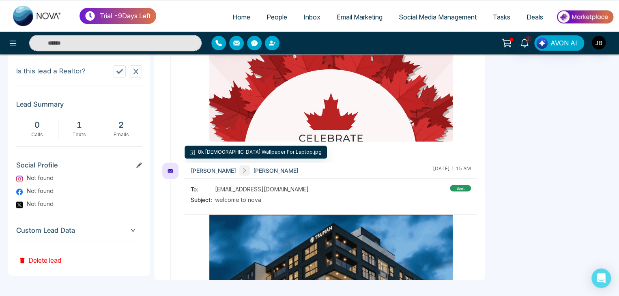 Image resolution: width=619 pixels, height=296 pixels. What do you see at coordinates (203, 189) in the screenshot?
I see `span: To:` at bounding box center [203, 189].